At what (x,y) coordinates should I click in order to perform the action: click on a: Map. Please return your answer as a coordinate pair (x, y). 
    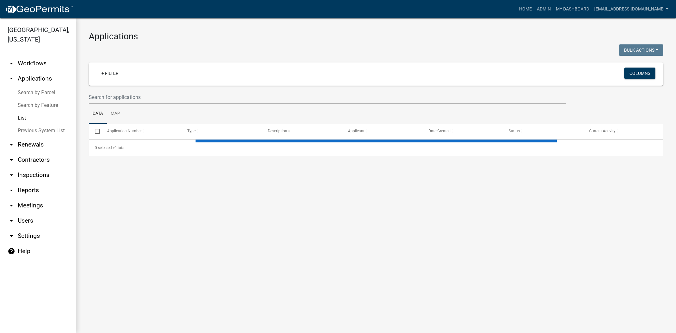
    Looking at the image, I should click on (115, 114).